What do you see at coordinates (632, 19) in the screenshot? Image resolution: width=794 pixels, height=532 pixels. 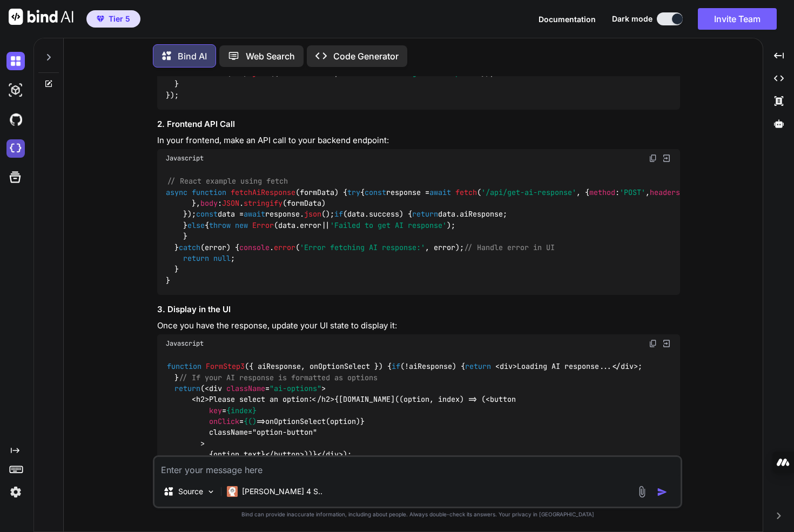 I see `span: Dark mode` at bounding box center [632, 19].